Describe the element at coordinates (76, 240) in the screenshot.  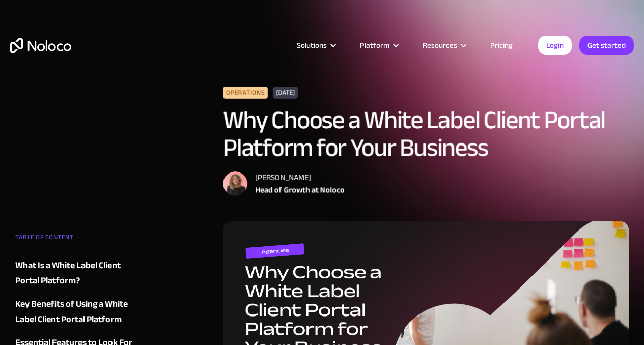
I see `div: TABLE OF CONTENT` at that location.